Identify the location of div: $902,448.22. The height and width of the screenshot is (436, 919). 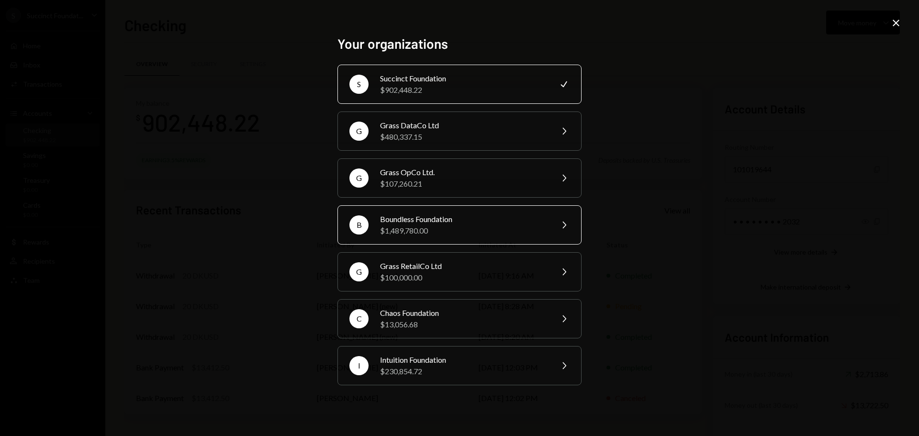
(463, 90).